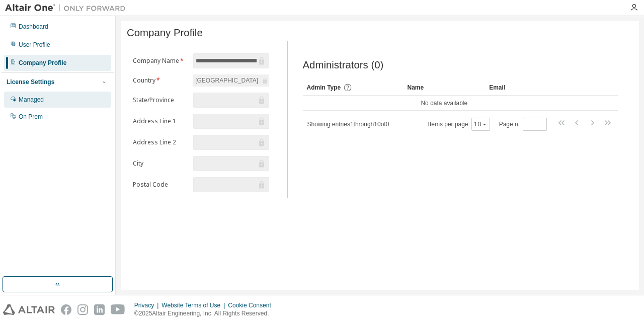 Image resolution: width=644 pixels, height=324 pixels. I want to click on div: Privacy, so click(148, 306).